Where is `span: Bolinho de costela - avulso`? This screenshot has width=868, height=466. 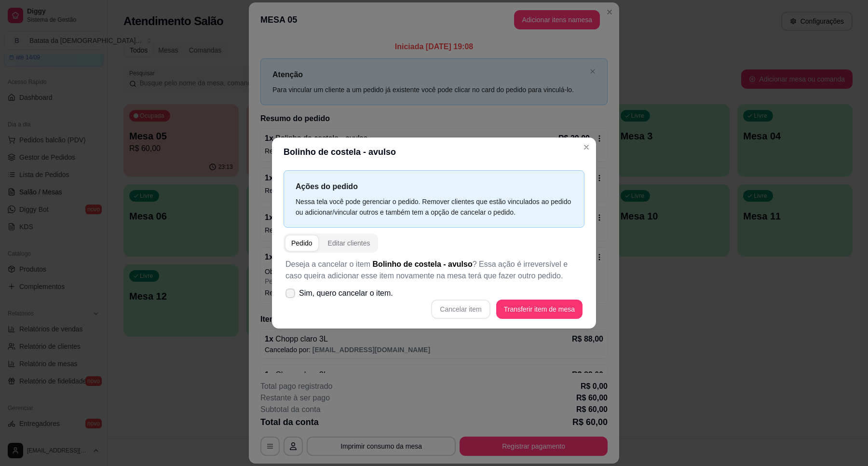
span: Bolinho de costela - avulso is located at coordinates (422, 264).